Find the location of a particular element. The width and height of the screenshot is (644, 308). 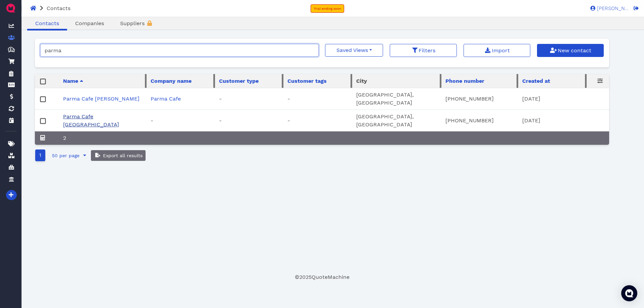

a: New contact is located at coordinates (570, 50).